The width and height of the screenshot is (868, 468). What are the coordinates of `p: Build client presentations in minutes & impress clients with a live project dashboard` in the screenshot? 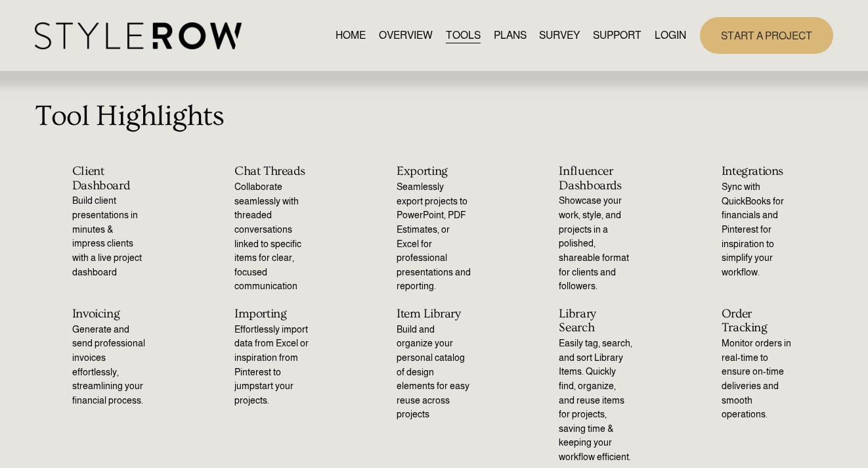 It's located at (110, 237).